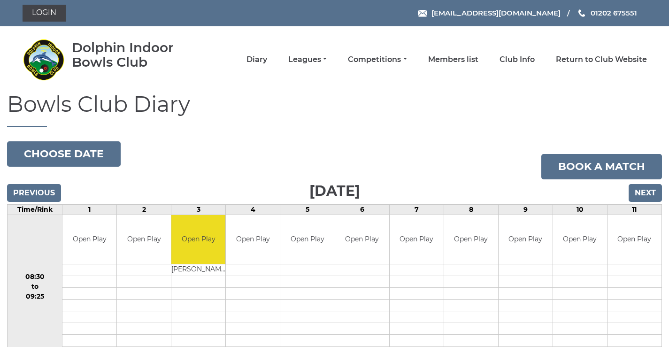 The width and height of the screenshot is (669, 347). Describe the element at coordinates (525, 209) in the screenshot. I see `td: 9` at that location.